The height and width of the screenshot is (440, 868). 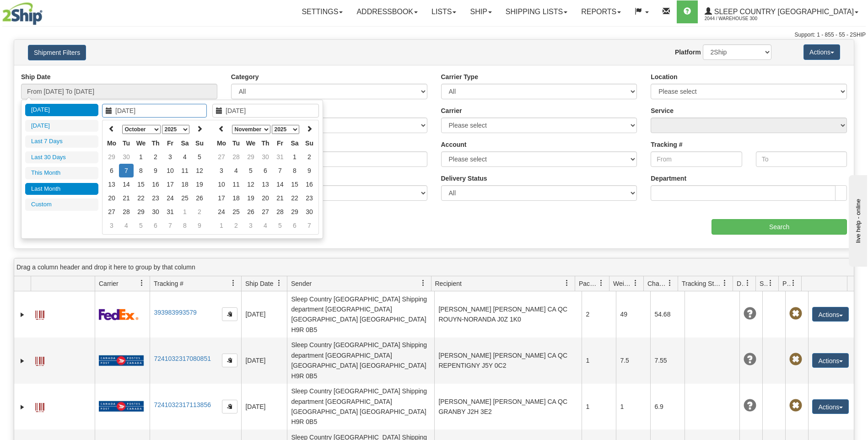 I want to click on td: 26, so click(x=251, y=212).